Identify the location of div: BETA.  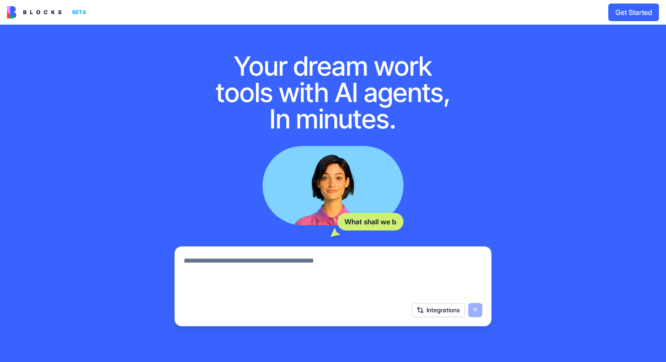
(79, 12).